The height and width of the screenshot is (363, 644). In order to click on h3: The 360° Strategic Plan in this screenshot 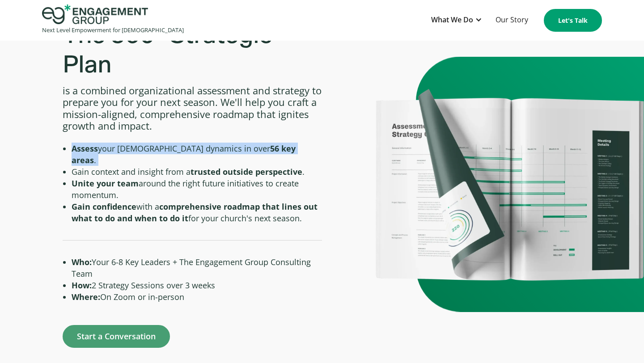, I will do `click(192, 51)`.